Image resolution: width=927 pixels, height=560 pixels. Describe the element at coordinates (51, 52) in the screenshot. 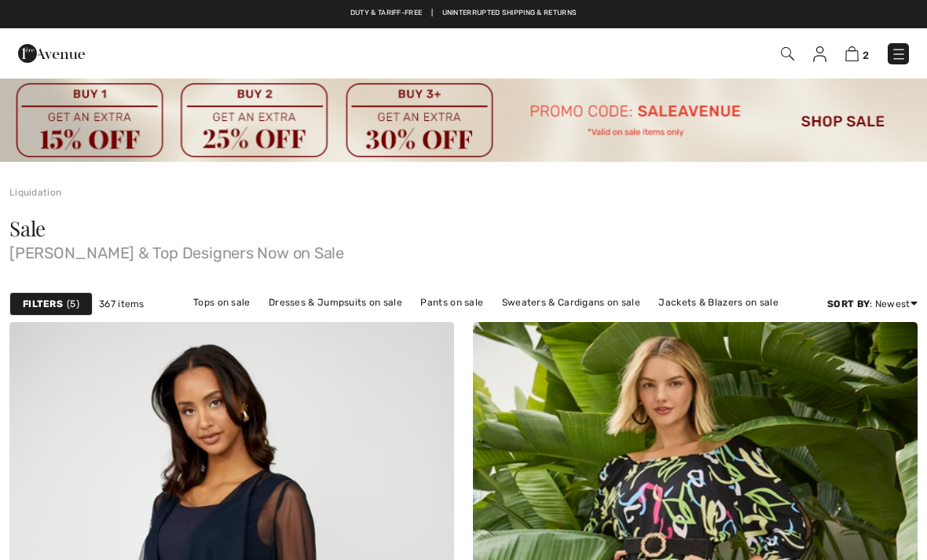

I see `a: 1ère Avenue` at that location.